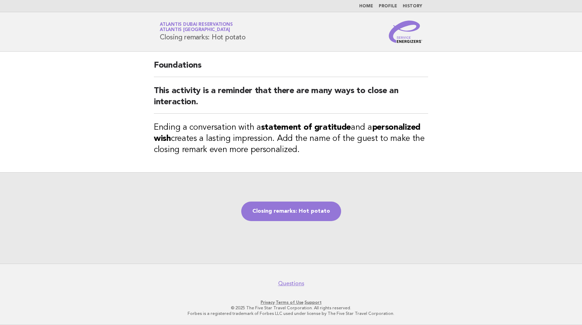 The image size is (582, 325). What do you see at coordinates (203, 32) in the screenshot?
I see `h1: Closing remarks: Hot potato` at bounding box center [203, 32].